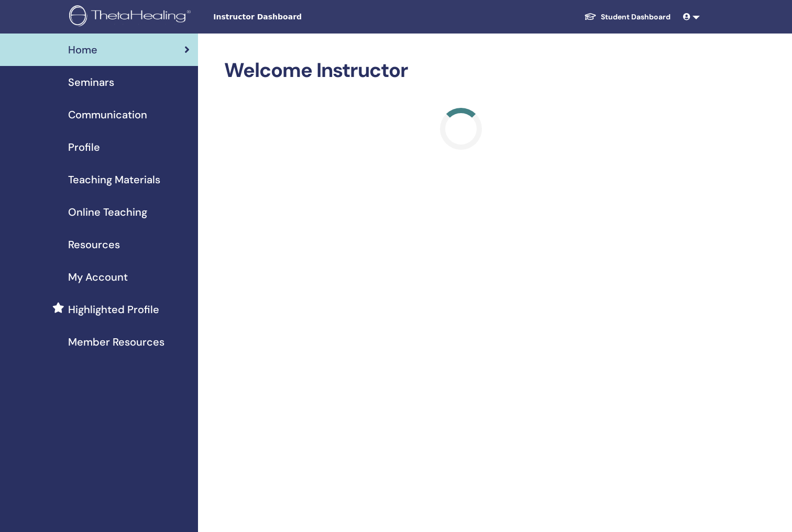  What do you see at coordinates (116, 342) in the screenshot?
I see `span: Member Resources` at bounding box center [116, 342].